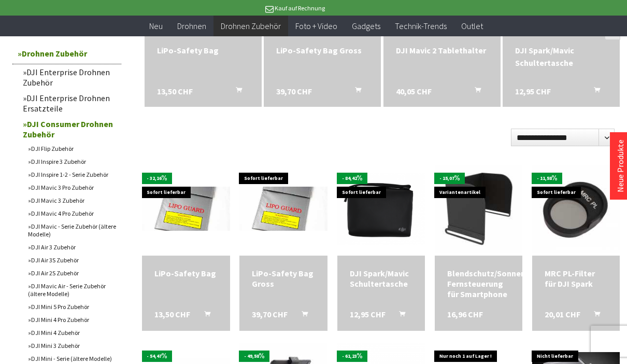  Describe the element at coordinates (366, 26) in the screenshot. I see `a: Gadgets` at that location.